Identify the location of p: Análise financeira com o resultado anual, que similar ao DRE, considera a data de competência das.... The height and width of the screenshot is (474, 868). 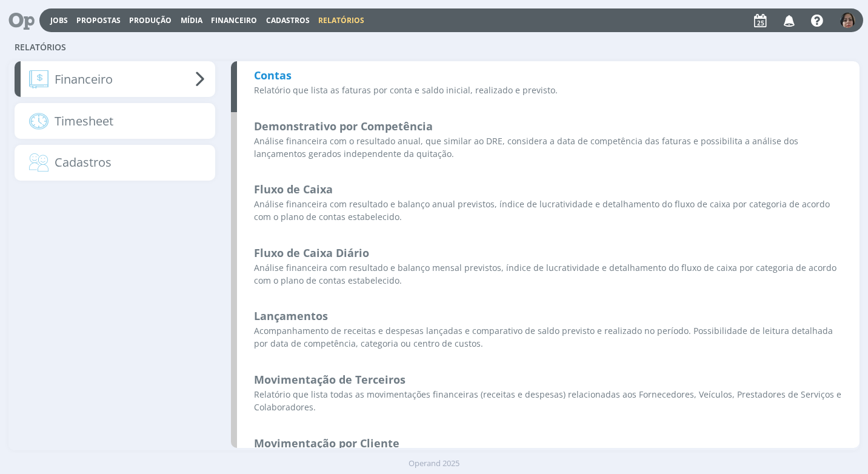
(548, 147).